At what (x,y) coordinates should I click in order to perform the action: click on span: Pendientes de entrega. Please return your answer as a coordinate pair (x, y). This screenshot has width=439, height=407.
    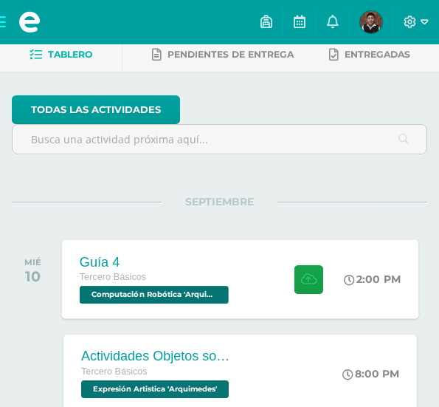
    Looking at the image, I should click on (230, 54).